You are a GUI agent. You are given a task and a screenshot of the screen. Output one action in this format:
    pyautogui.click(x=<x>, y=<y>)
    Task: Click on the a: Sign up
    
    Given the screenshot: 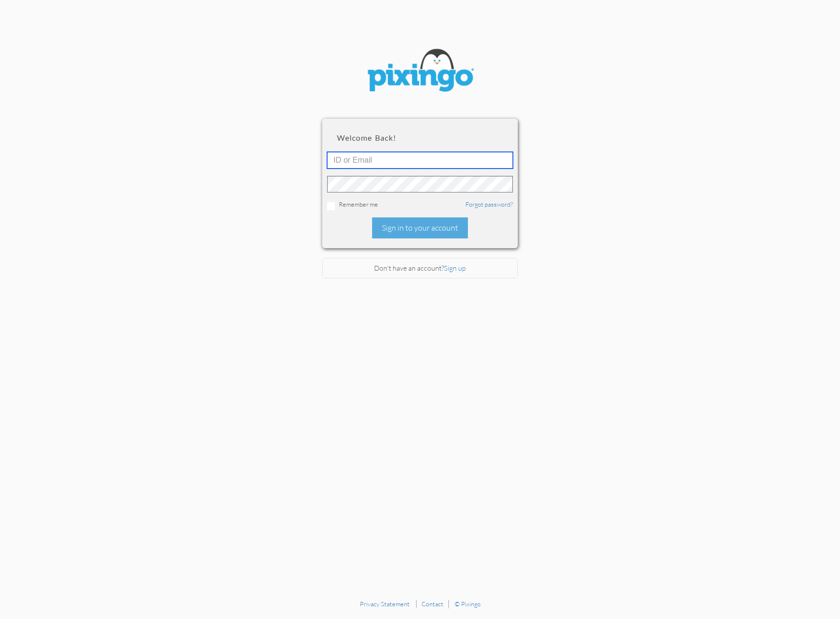 What is the action you would take?
    pyautogui.click(x=455, y=268)
    